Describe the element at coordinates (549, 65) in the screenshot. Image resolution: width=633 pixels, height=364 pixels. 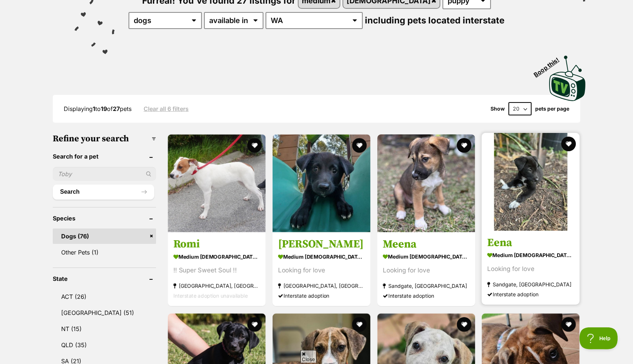
I see `span: Boop this!` at that location.